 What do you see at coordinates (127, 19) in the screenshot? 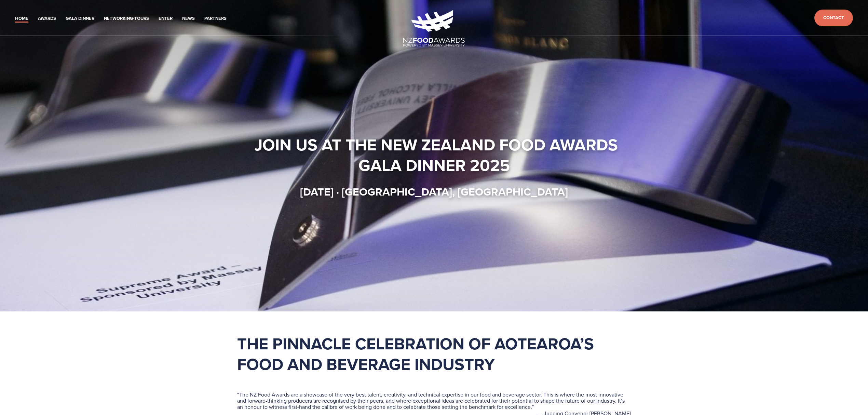
I see `a: Networking-Tours` at bounding box center [127, 19].